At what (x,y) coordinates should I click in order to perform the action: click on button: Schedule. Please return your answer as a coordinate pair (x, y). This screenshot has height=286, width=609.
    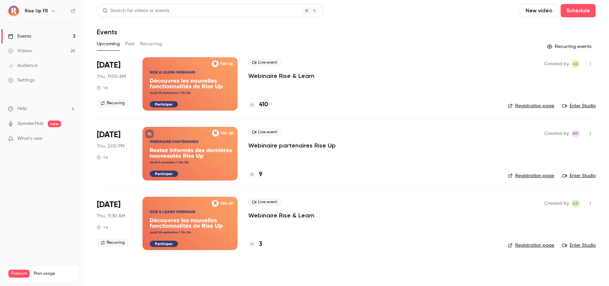
    Looking at the image, I should click on (578, 11).